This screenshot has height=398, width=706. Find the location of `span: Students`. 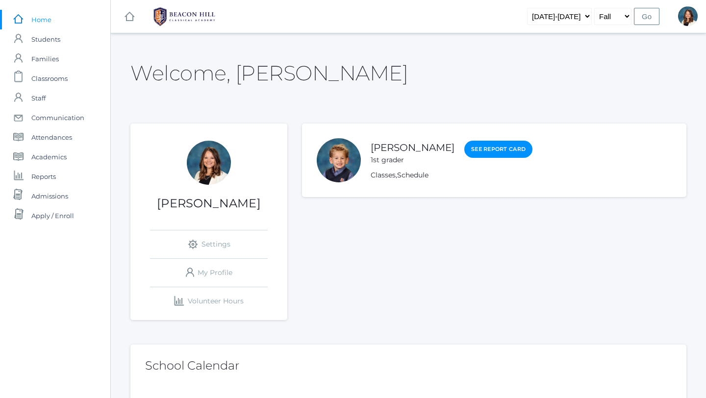

span: Students is located at coordinates (46, 39).